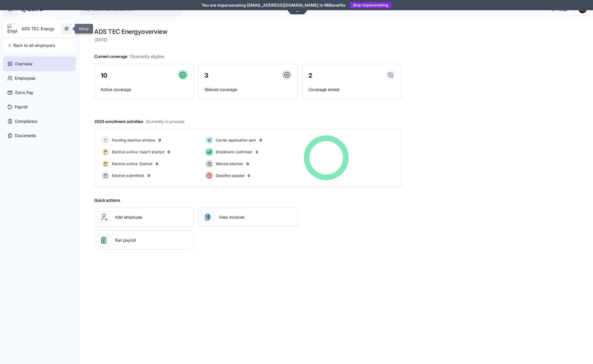 This screenshot has width=593, height=364. Describe the element at coordinates (104, 75) in the screenshot. I see `span: 10` at that location.